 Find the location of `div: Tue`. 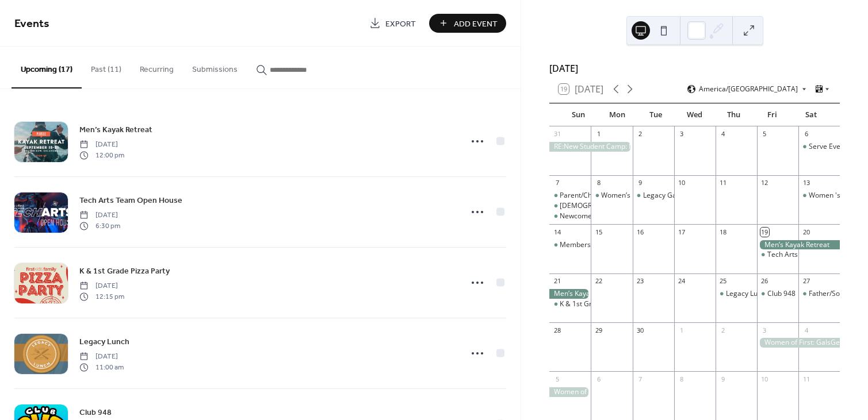

div: Tue is located at coordinates (655, 115).